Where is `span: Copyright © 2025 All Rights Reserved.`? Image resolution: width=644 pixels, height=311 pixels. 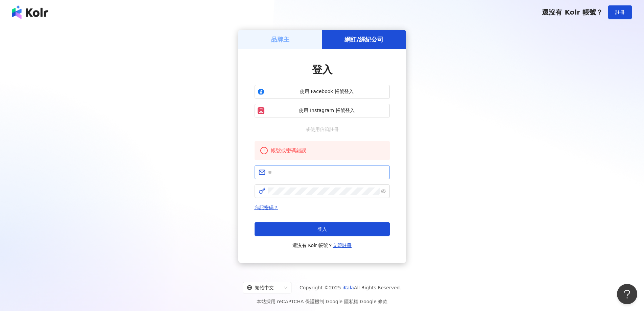
span: Copyright © 2025 All Rights Reserved. is located at coordinates (350, 288).